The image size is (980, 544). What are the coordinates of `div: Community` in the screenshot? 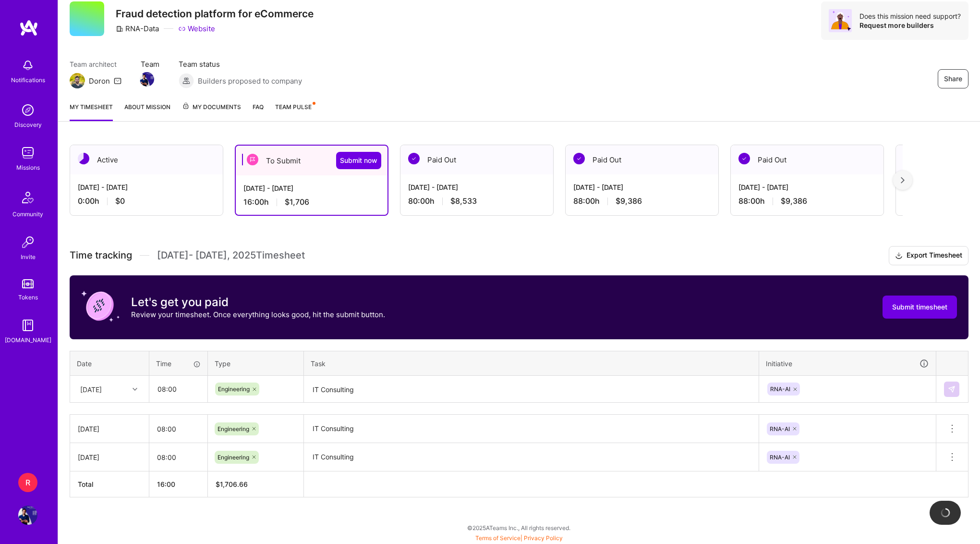 It's located at (28, 214).